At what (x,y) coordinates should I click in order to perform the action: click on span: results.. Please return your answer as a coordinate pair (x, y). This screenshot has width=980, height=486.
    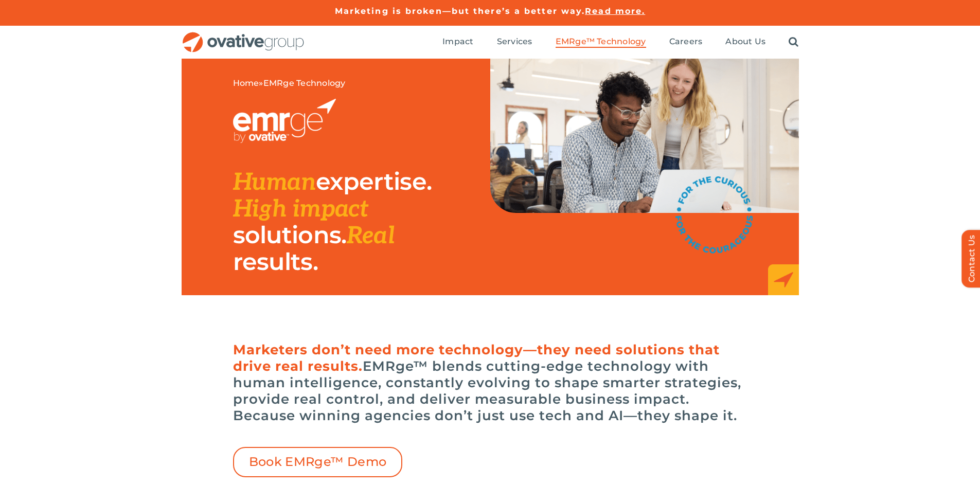
    Looking at the image, I should click on (275, 261).